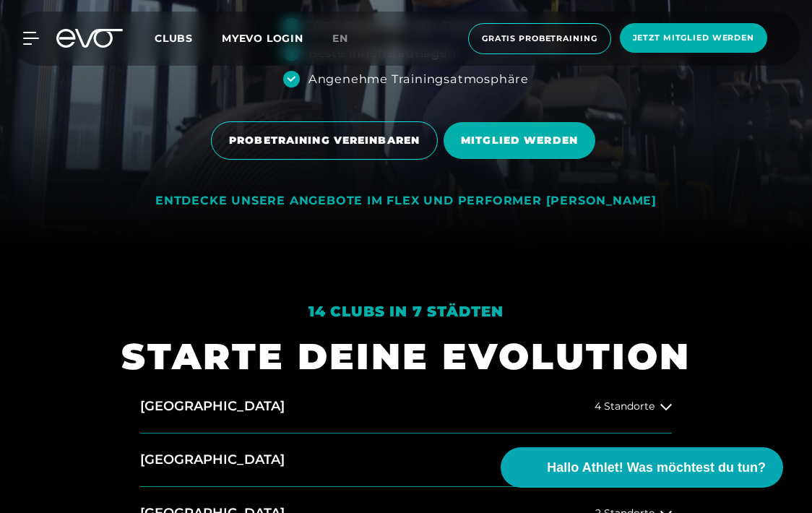 This screenshot has width=812, height=513. I want to click on a: Clubs, so click(188, 38).